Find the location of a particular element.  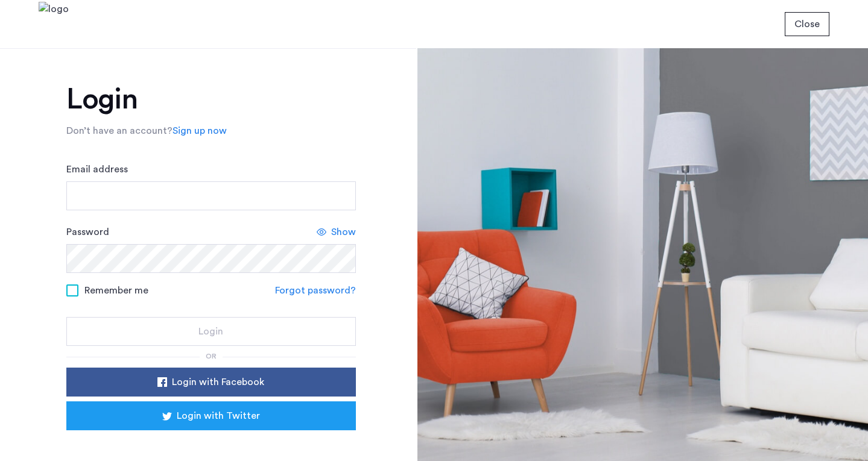

span: Login is located at coordinates (211, 331).